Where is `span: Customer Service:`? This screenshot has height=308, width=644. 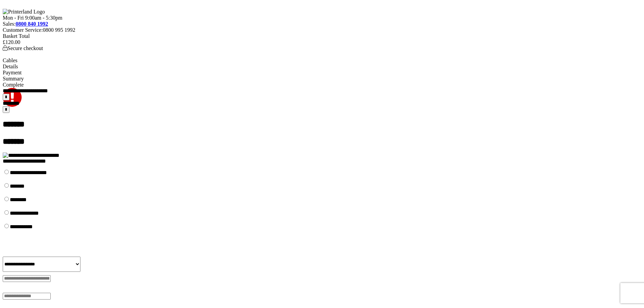 span: Customer Service: is located at coordinates (23, 30).